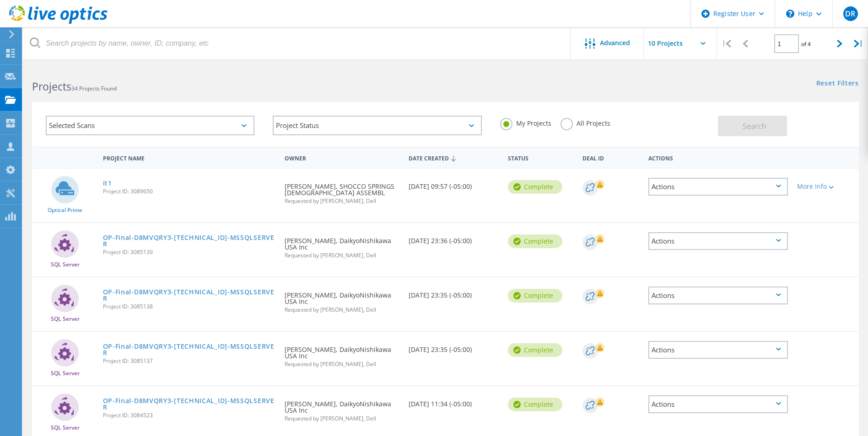 The image size is (868, 436). What do you see at coordinates (190, 361) in the screenshot?
I see `span: Project ID: 3085137` at bounding box center [190, 361].